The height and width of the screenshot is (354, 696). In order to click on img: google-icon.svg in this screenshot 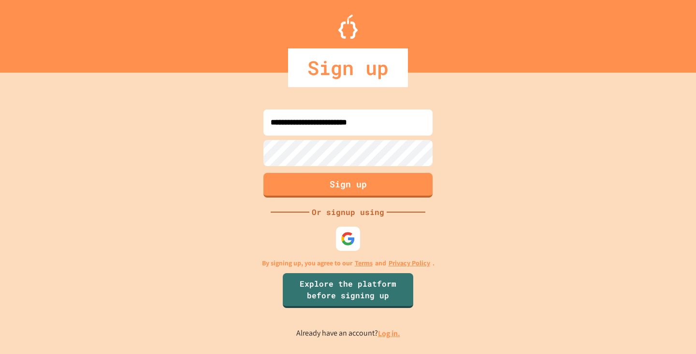, I will do `click(348, 238)`.